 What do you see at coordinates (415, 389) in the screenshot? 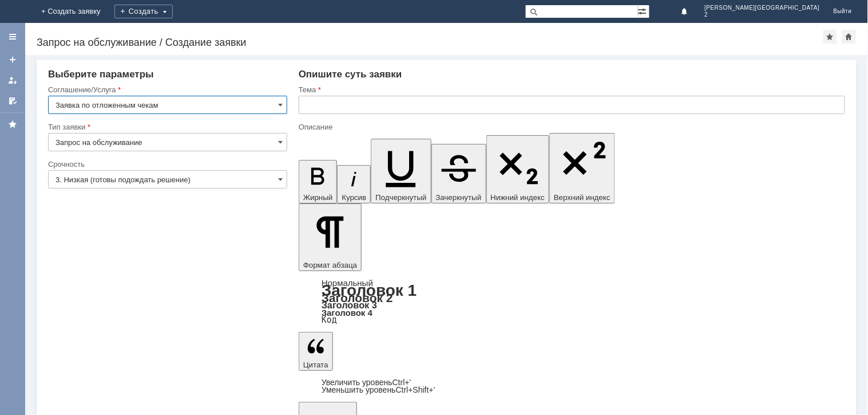
I see `span: Ctrl+Shift+'` at bounding box center [415, 389].